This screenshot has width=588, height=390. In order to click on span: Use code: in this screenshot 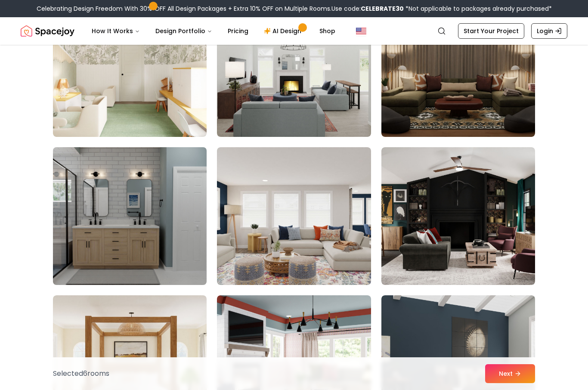, I will do `click(367, 9)`.